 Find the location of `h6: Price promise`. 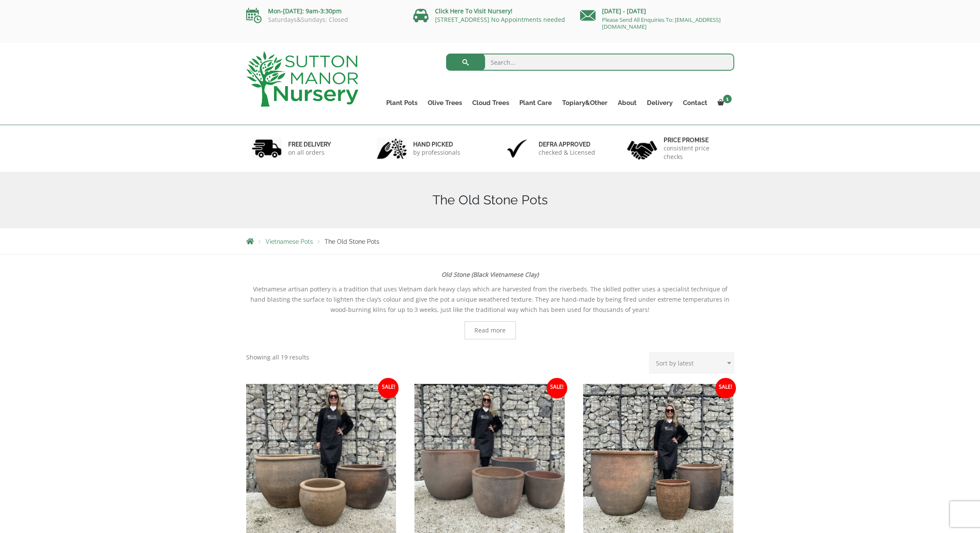

h6: Price promise is located at coordinates (696, 141).